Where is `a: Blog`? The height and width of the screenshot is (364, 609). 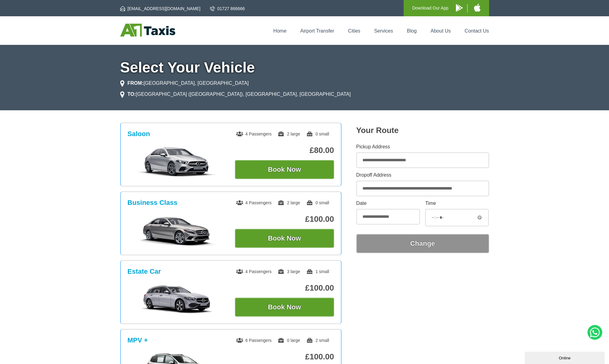
a: Blog is located at coordinates (412, 31).